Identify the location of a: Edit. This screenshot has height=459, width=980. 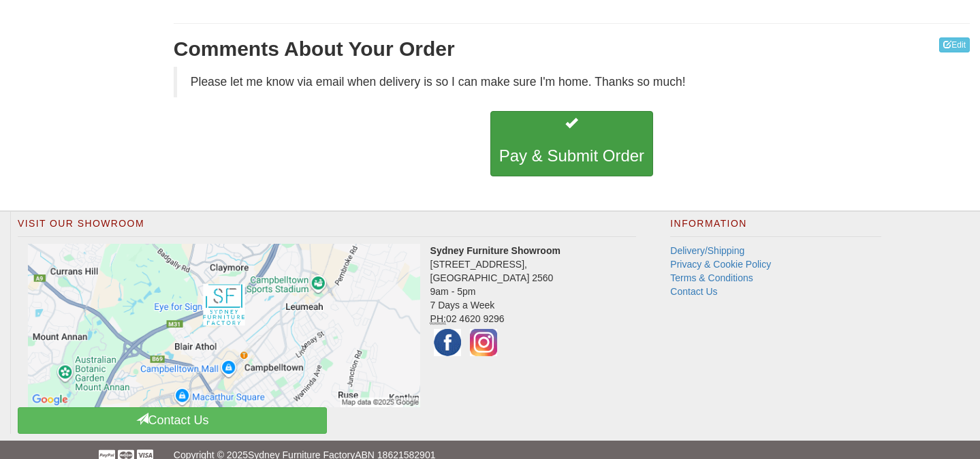
(954, 45).